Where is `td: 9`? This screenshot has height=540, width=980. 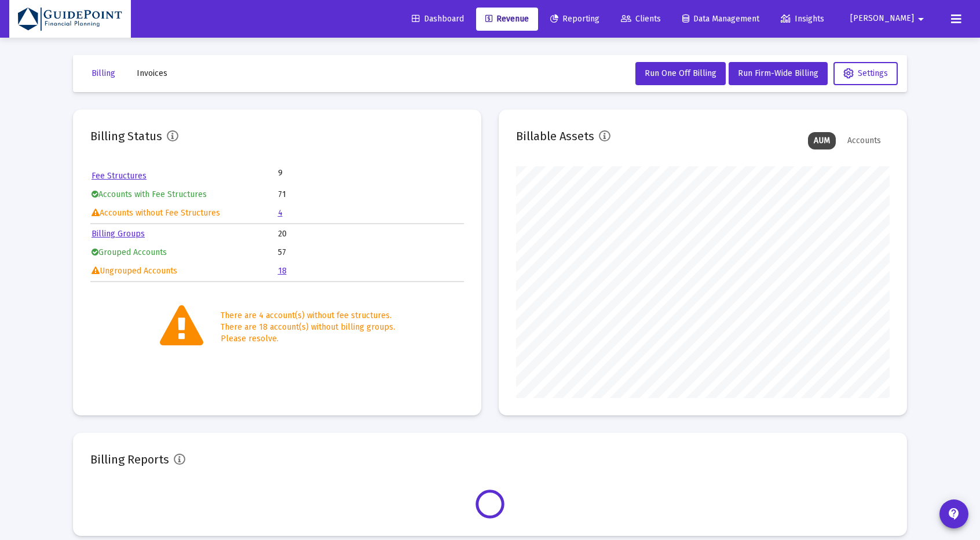 td: 9 is located at coordinates (324, 173).